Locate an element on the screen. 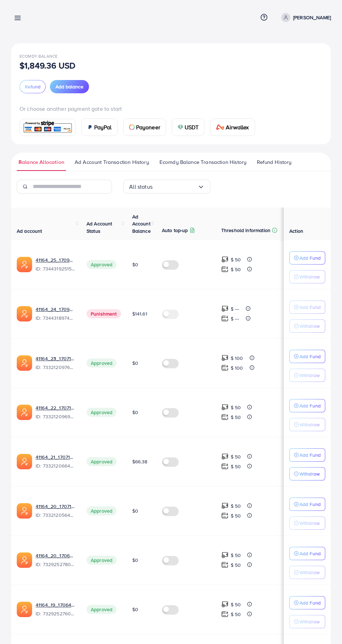 This screenshot has height=644, width=342. span: Ad account is located at coordinates (30, 231).